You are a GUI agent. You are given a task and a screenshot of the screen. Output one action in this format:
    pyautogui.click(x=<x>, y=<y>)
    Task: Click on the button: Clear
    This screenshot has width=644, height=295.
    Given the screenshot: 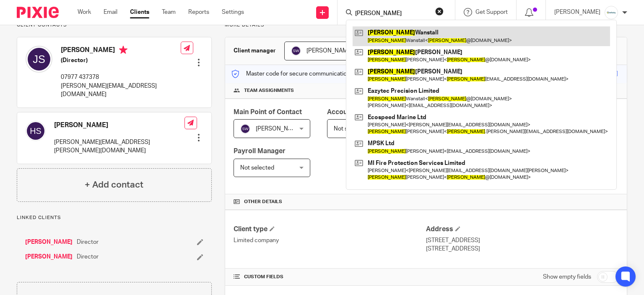 What is the action you would take?
    pyautogui.click(x=440, y=12)
    